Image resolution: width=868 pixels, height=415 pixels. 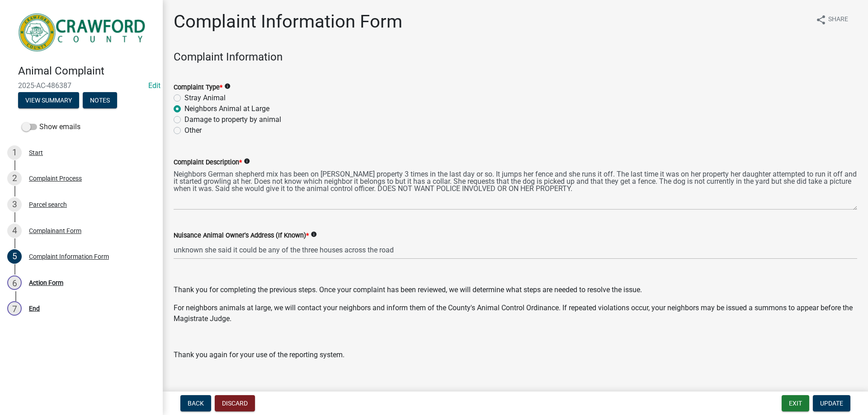 What do you see at coordinates (831, 403) in the screenshot?
I see `span: Update` at bounding box center [831, 403].